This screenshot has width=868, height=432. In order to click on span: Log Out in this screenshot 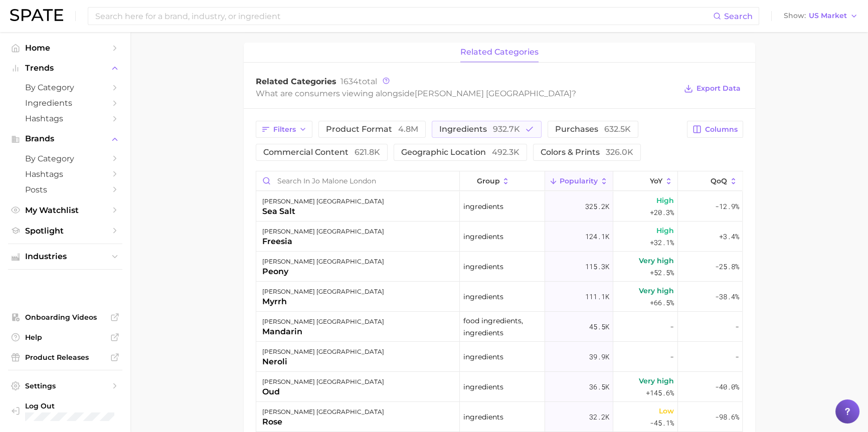, I will do `click(70, 406)`.